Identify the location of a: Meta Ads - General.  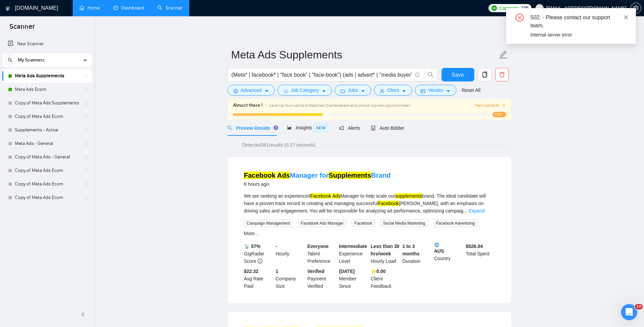
(47, 144).